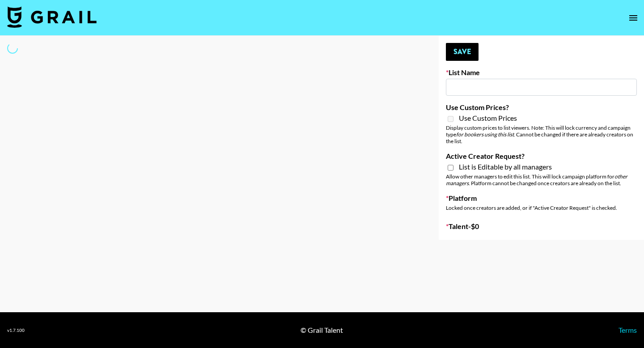  I want to click on div: © Grail Talent, so click(321, 330).